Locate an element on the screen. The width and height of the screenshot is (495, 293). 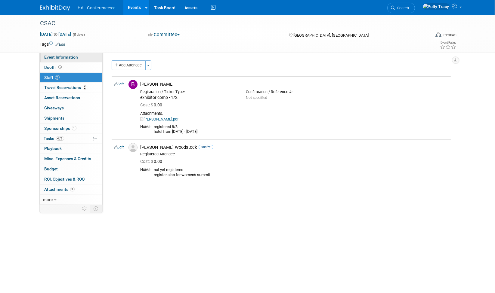
a: Booth is located at coordinates (71, 67).